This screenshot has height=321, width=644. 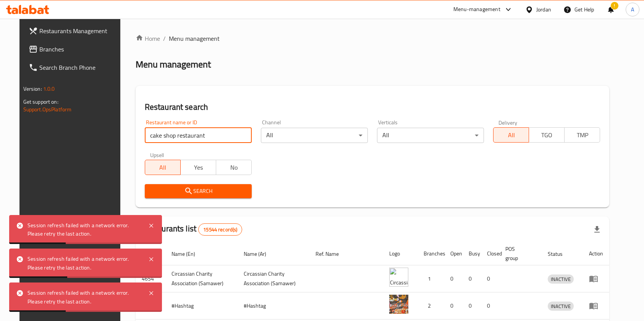 What do you see at coordinates (49, 89) in the screenshot?
I see `span: 1.0.0` at bounding box center [49, 89].